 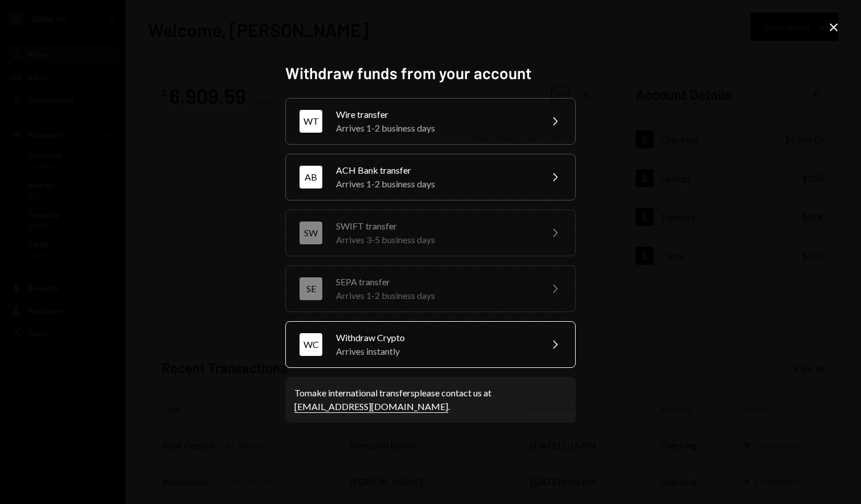 What do you see at coordinates (311, 121) in the screenshot?
I see `div: WT` at bounding box center [311, 121].